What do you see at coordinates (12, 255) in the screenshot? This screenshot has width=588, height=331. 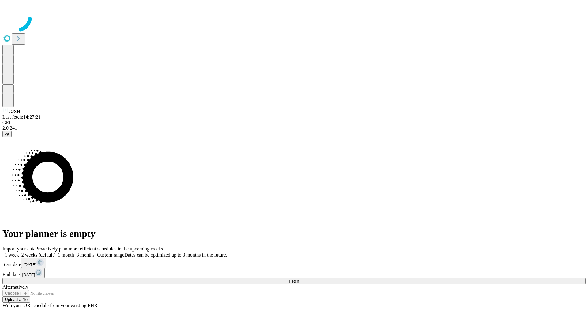 I see `span: 1 week` at bounding box center [12, 255].